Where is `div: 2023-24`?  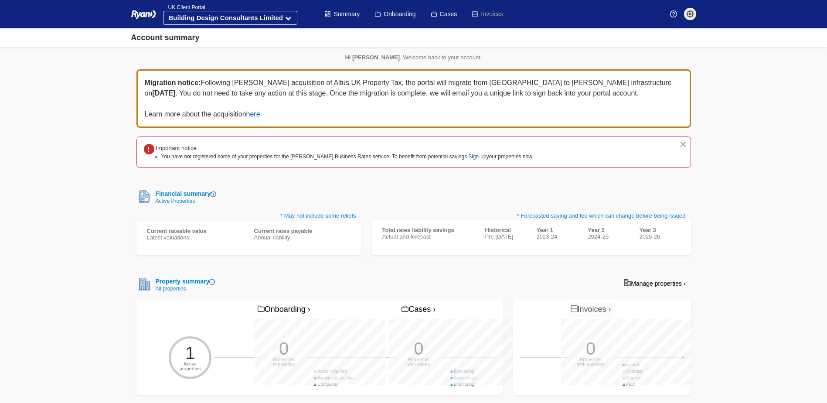
div: 2023-24 is located at coordinates (557, 236).